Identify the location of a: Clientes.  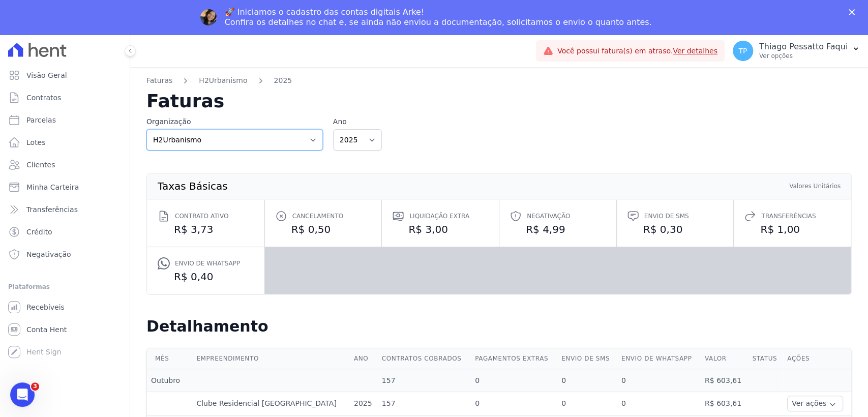
(65, 164).